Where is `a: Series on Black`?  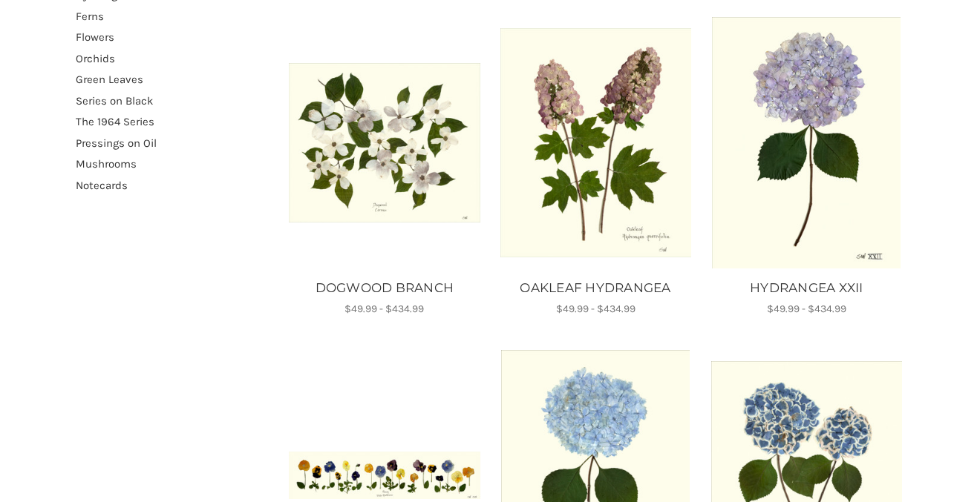 a: Series on Black is located at coordinates (173, 101).